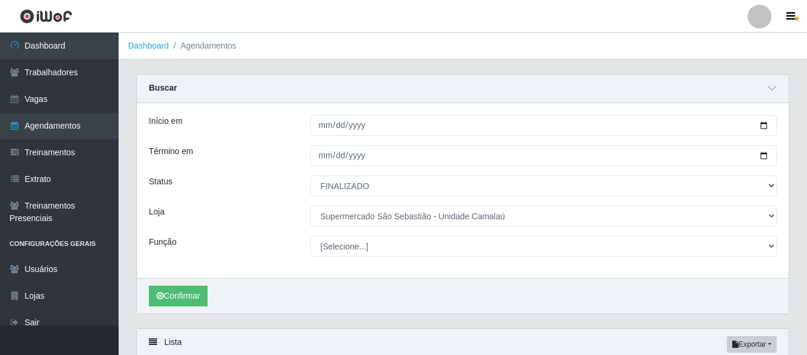 The width and height of the screenshot is (807, 355). What do you see at coordinates (46, 16) in the screenshot?
I see `img: CoreUI Logo` at bounding box center [46, 16].